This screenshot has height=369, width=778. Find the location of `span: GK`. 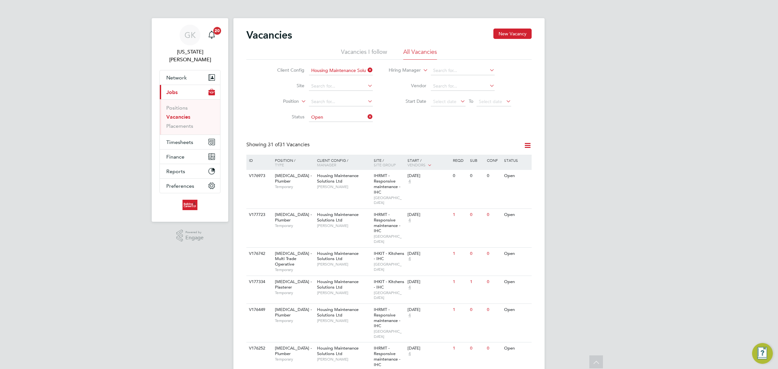

span: GK is located at coordinates (190, 35).